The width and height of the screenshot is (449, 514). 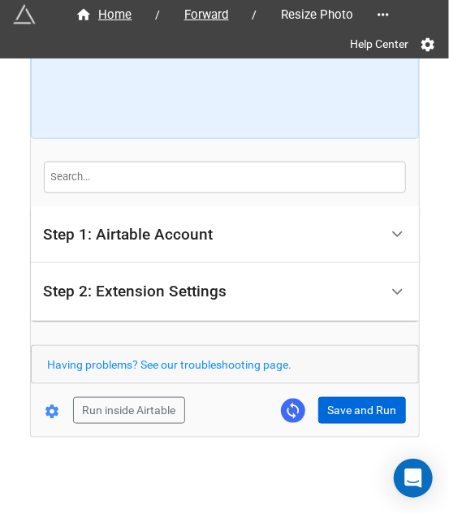 What do you see at coordinates (293, 411) in the screenshot?
I see `a: Sync Base Structure` at bounding box center [293, 411].